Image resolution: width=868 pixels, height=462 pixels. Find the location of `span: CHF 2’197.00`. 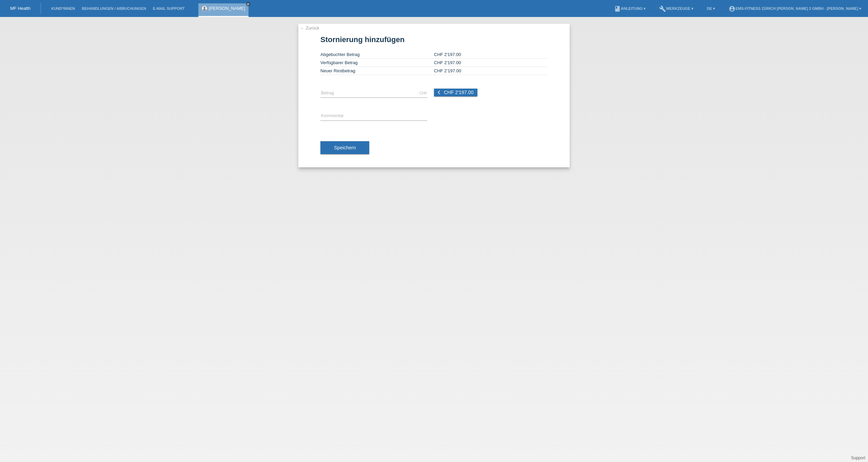

span: CHF 2’197.00 is located at coordinates (448, 71).